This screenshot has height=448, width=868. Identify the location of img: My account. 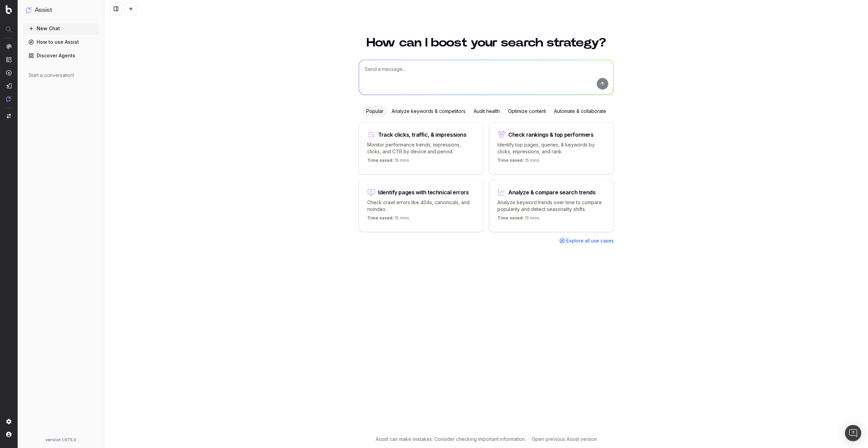
(9, 435).